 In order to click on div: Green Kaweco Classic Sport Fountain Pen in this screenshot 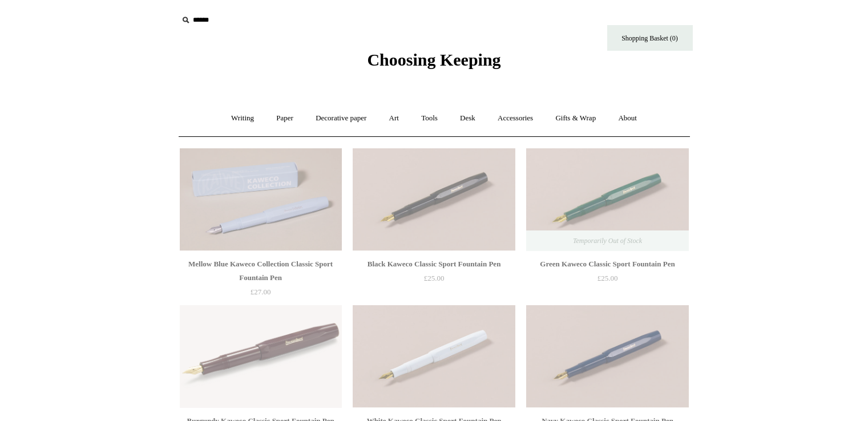, I will do `click(607, 264)`.